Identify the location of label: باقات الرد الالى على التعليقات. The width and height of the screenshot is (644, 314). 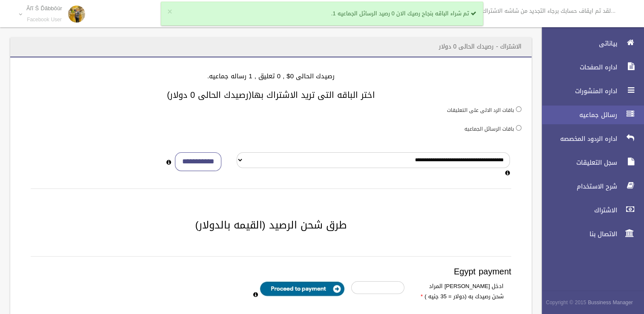
(481, 110).